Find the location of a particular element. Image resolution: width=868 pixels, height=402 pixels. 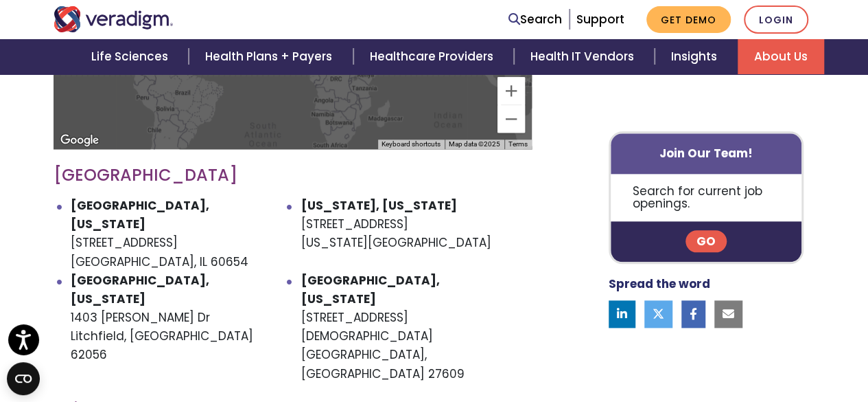

a: Go is located at coordinates (706, 241).